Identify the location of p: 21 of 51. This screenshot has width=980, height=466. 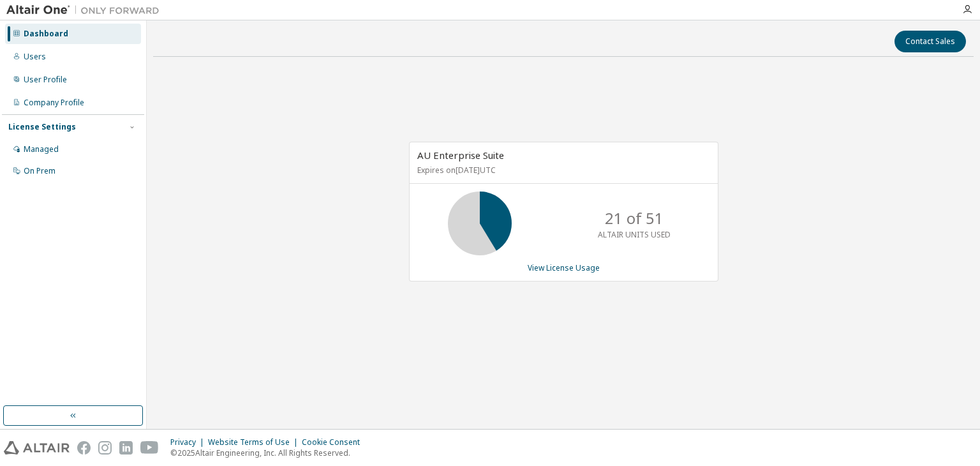
(634, 218).